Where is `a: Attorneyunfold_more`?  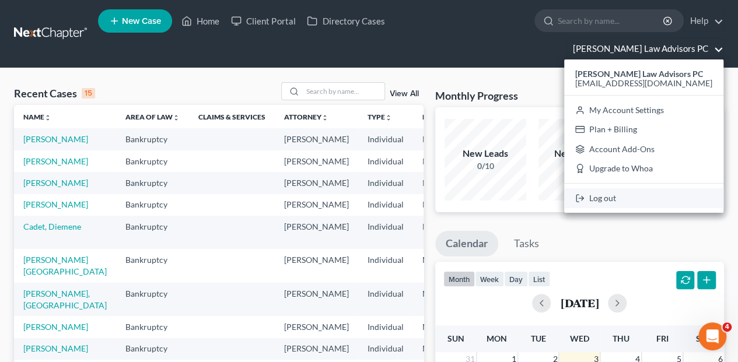
a: Attorneyunfold_more is located at coordinates (306, 117).